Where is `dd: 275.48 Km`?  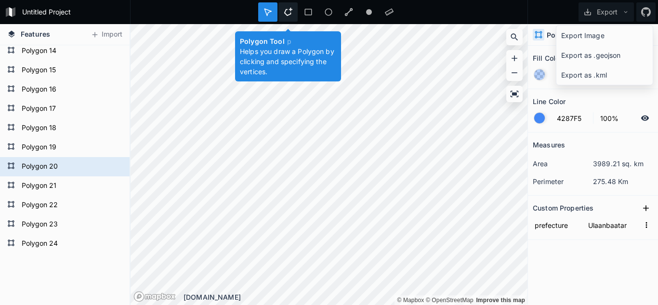 dd: 275.48 Km is located at coordinates (623, 181).